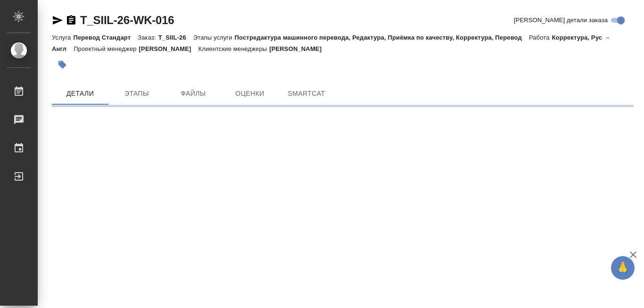 This screenshot has height=308, width=644. What do you see at coordinates (214, 38) in the screenshot?
I see `p: Этапы услуги` at bounding box center [214, 38].